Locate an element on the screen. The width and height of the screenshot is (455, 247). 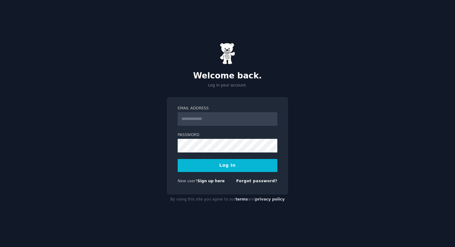
a: privacy policy is located at coordinates (270, 199).